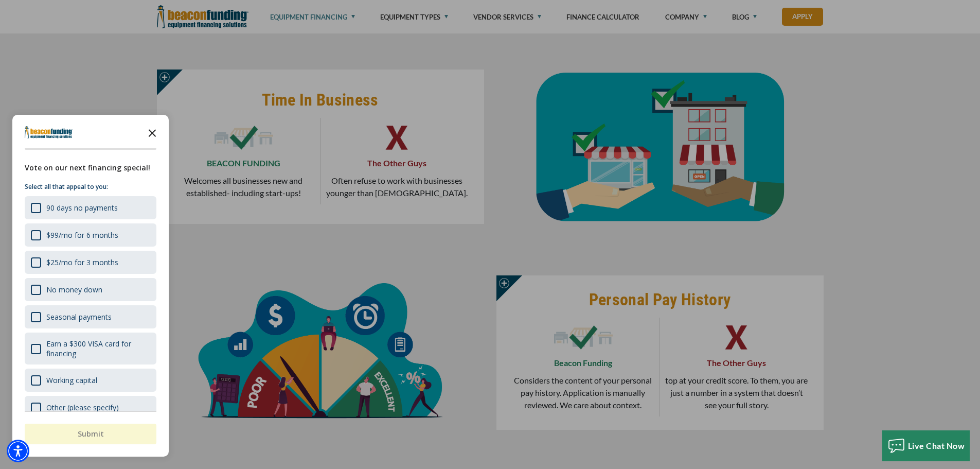  What do you see at coordinates (90, 286) in the screenshot?
I see `div: Survey` at bounding box center [90, 286].